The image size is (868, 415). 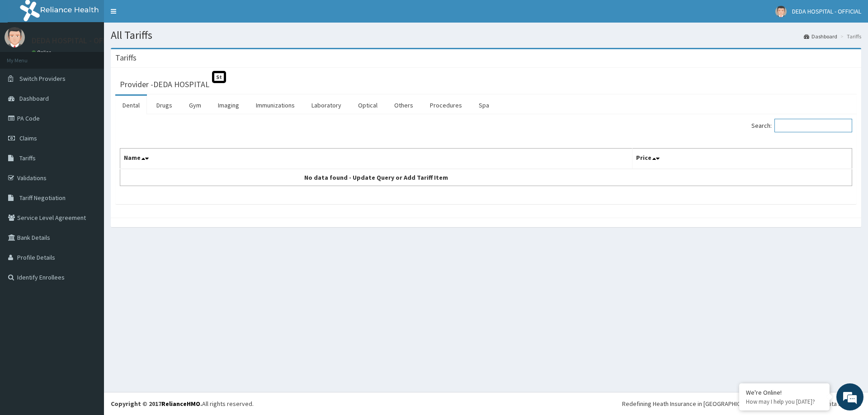 What do you see at coordinates (486, 403) in the screenshot?
I see `footer: All rights reserved.` at bounding box center [486, 403].